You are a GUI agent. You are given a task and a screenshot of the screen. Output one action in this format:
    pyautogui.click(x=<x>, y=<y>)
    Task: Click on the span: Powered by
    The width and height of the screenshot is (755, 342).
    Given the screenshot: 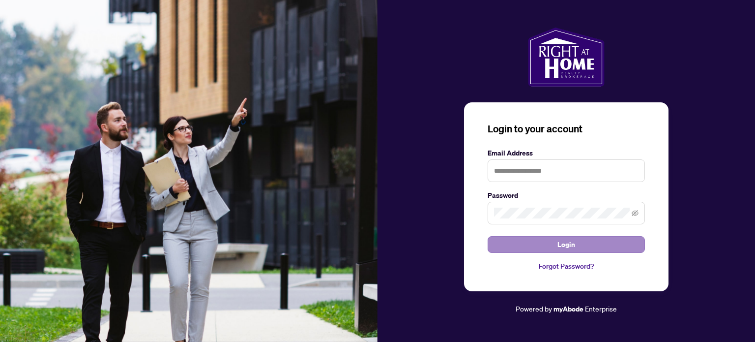 What is the action you would take?
    pyautogui.click(x=534, y=308)
    